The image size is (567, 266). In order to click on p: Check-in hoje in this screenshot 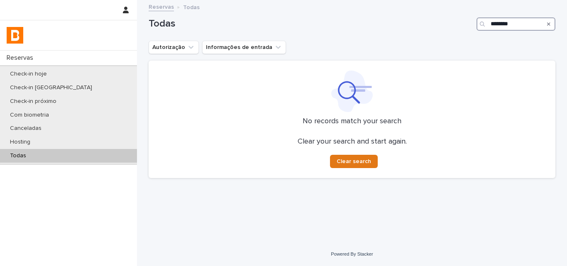, I will do `click(28, 74)`.